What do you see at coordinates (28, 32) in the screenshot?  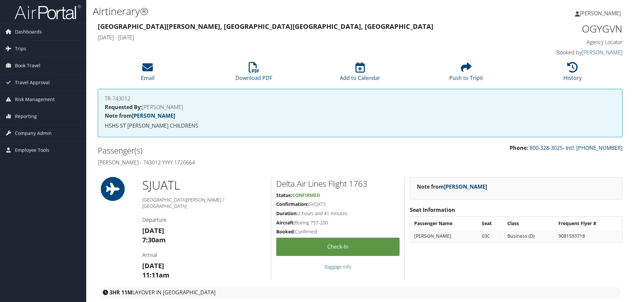 I see `span: Dashboards` at bounding box center [28, 32].